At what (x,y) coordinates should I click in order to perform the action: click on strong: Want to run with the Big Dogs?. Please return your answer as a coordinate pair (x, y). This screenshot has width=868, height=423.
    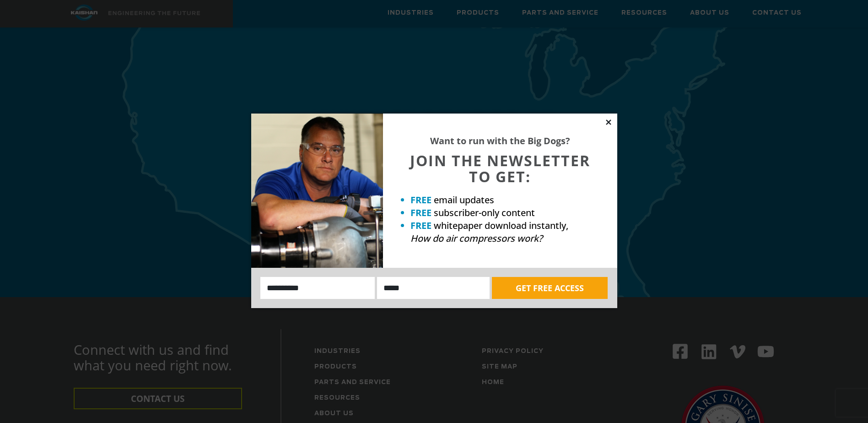
    Looking at the image, I should click on (501, 141).